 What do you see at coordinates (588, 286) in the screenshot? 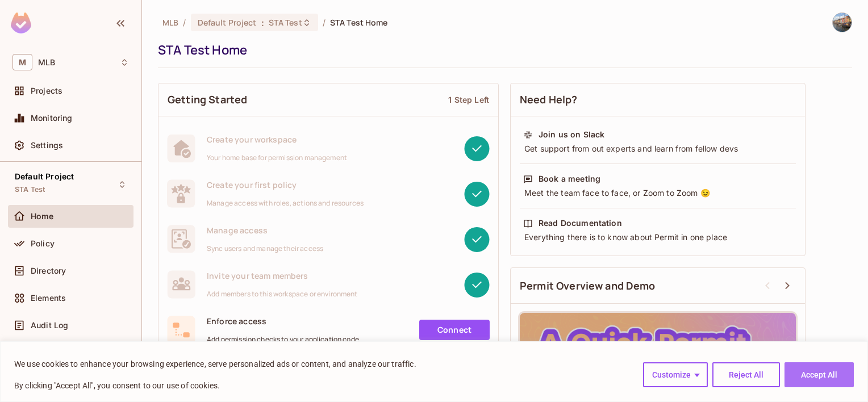
I see `span: Permit Overview and Demo` at bounding box center [588, 286].